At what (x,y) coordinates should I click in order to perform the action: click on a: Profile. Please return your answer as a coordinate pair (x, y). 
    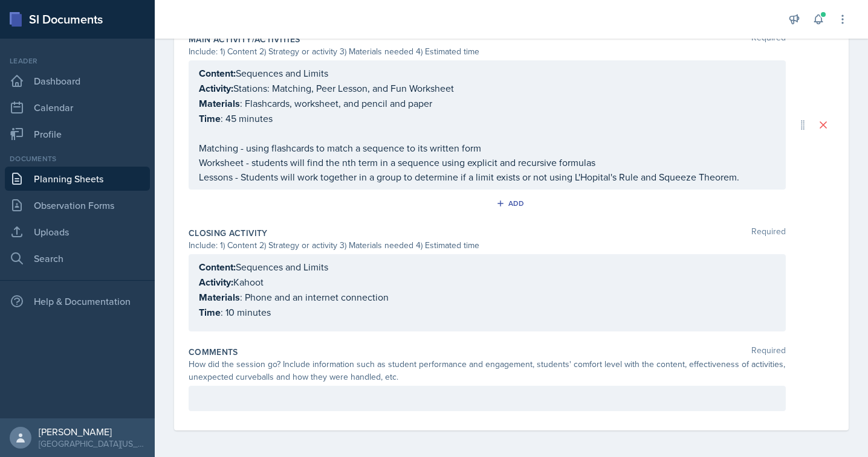
    Looking at the image, I should click on (78, 134).